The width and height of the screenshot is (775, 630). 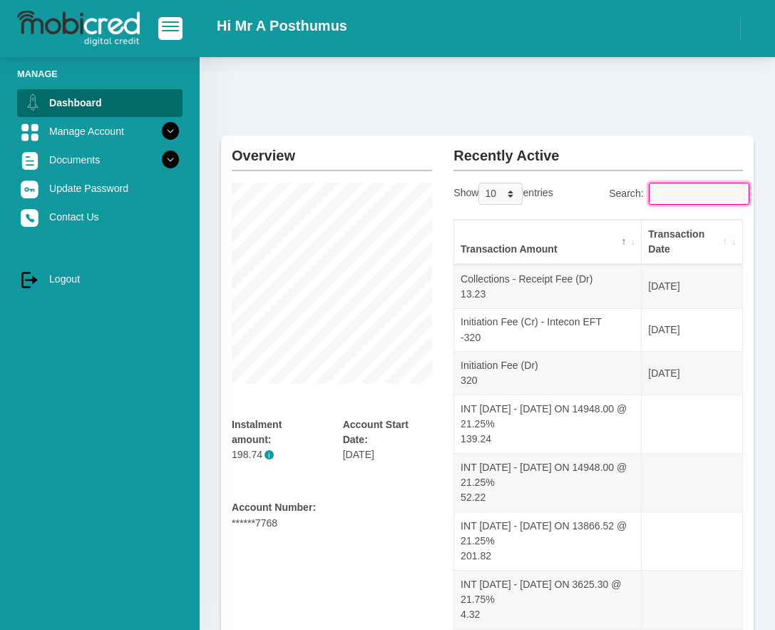 What do you see at coordinates (282, 26) in the screenshot?
I see `h2: Hi Mr A Posthumus` at bounding box center [282, 26].